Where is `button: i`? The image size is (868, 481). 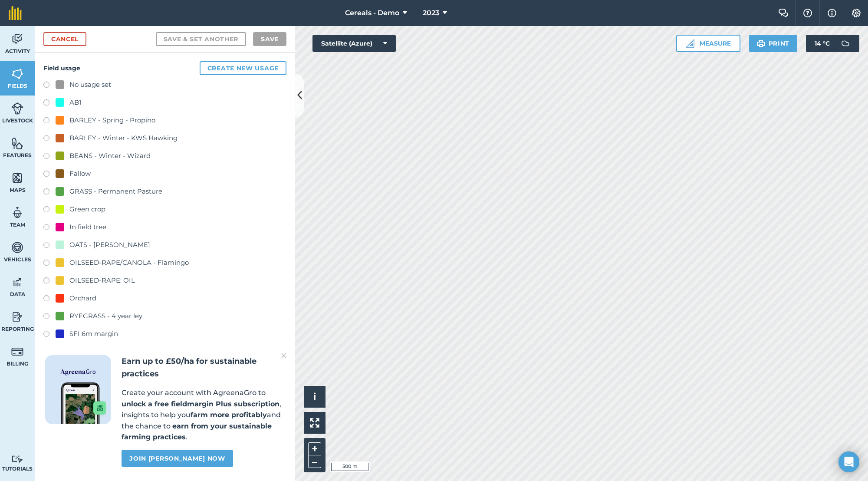 button: i is located at coordinates (315, 396).